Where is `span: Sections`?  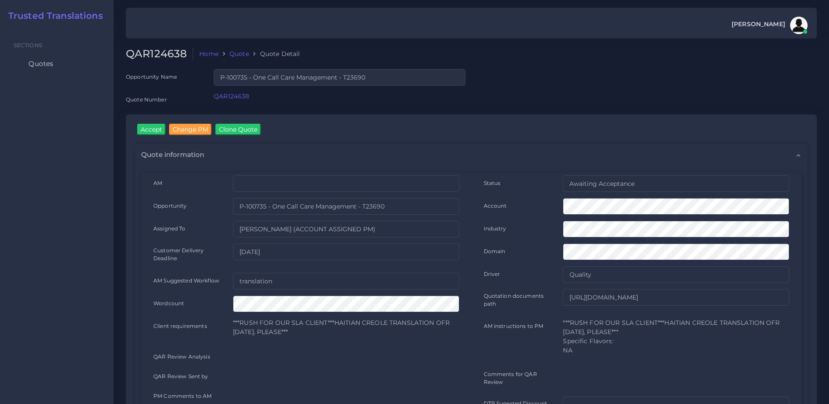 span: Sections is located at coordinates (28, 45).